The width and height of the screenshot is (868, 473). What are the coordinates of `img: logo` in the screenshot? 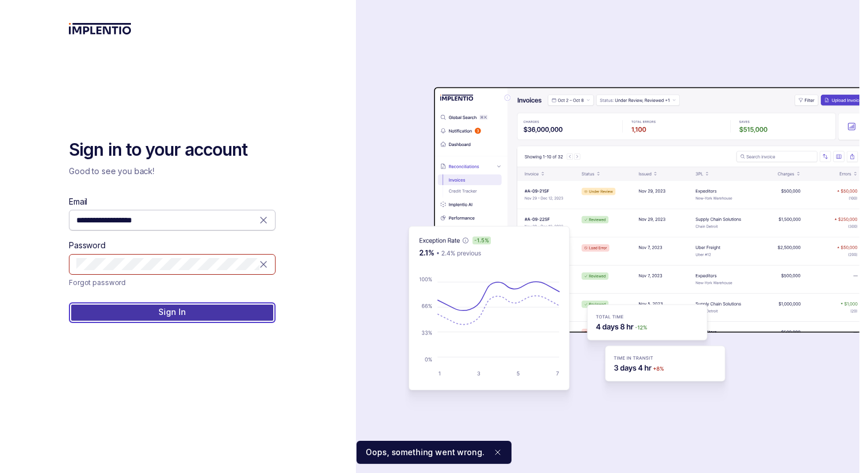 It's located at (100, 29).